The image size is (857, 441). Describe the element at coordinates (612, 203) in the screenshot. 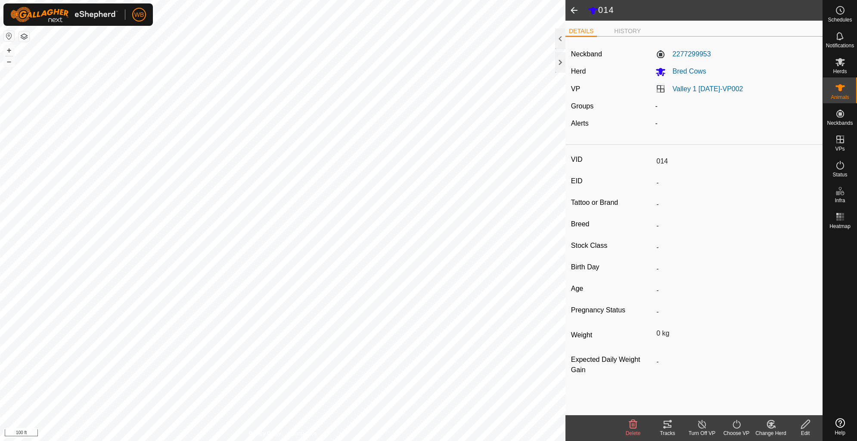

I see `label: Tattoo or Brand` at that location.